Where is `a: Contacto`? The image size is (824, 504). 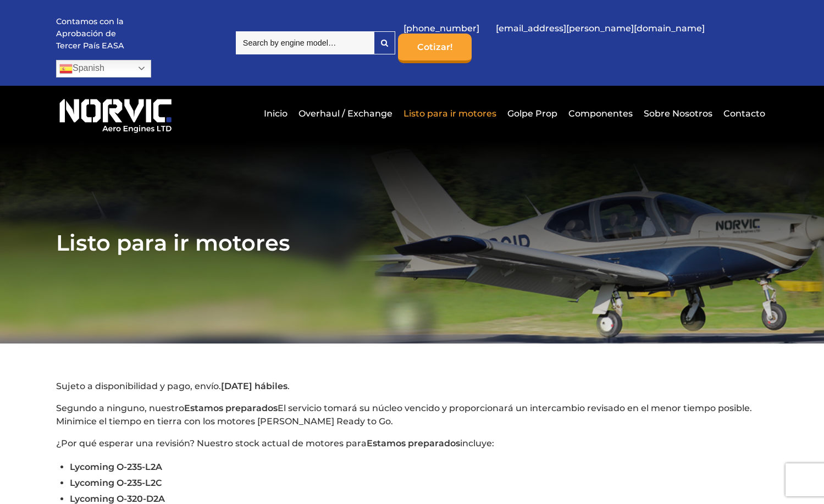
a: Contacto is located at coordinates (742, 113).